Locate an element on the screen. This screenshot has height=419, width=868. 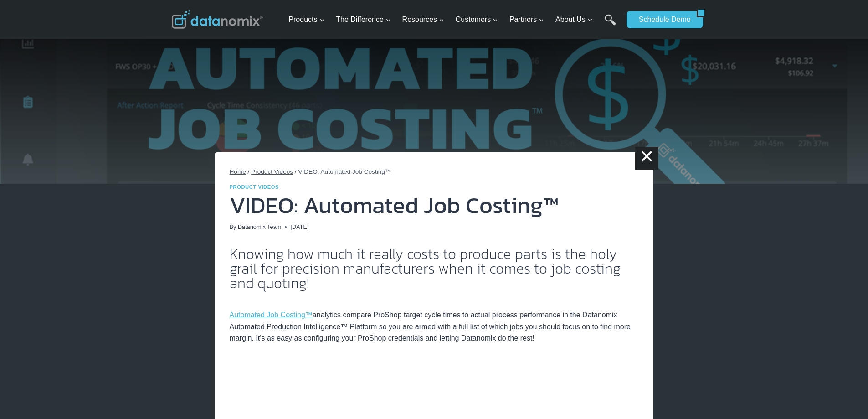
a: Schedule Demo is located at coordinates (661, 19).